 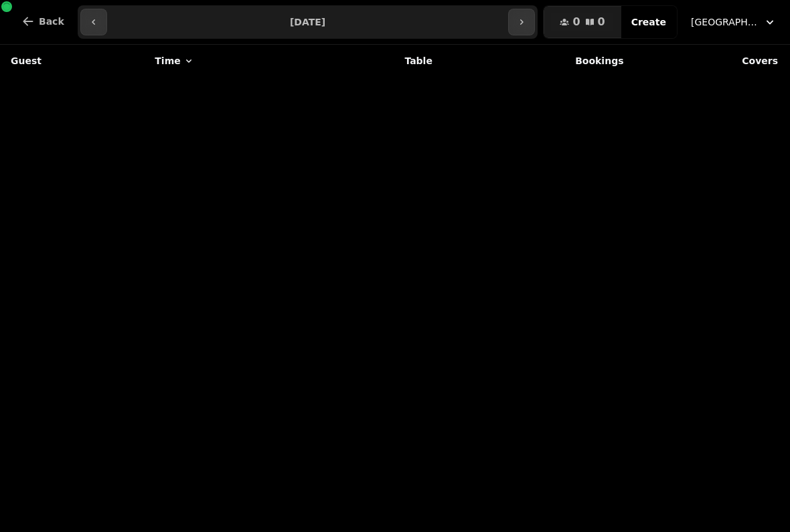 What do you see at coordinates (708, 61) in the screenshot?
I see `th: Covers` at bounding box center [708, 61].